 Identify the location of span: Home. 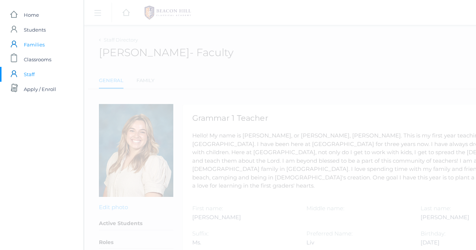
(31, 15).